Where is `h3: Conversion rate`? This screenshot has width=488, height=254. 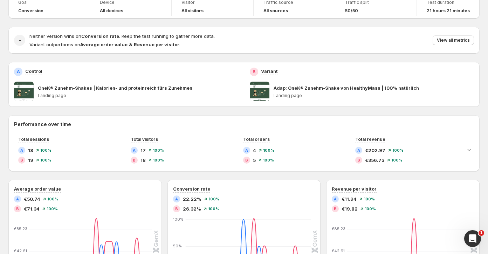 h3: Conversion rate is located at coordinates (192, 189).